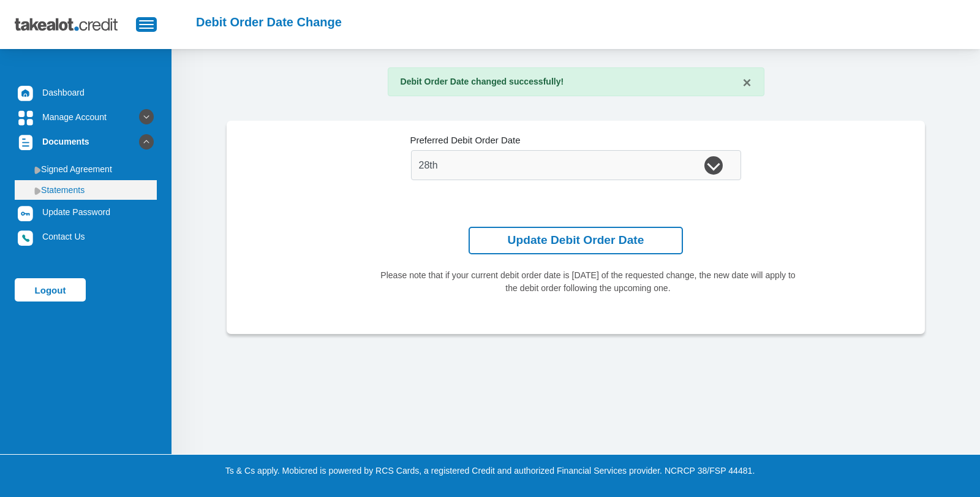  I want to click on a: Signed Agreement, so click(86, 169).